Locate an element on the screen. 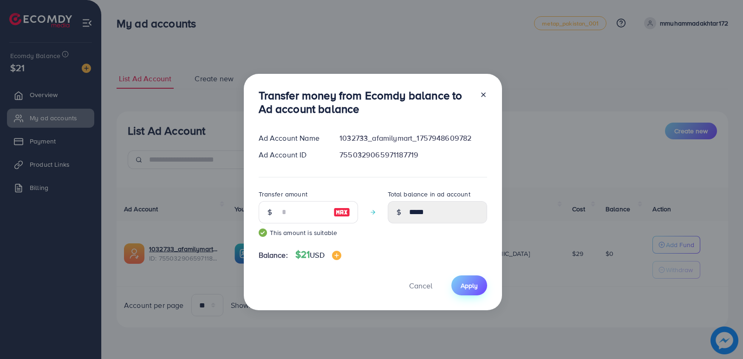 The width and height of the screenshot is (743, 359). span: USD is located at coordinates (317, 255).